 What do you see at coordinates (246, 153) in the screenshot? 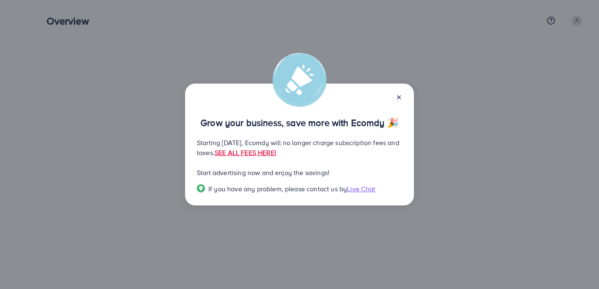
I see `a: SEE ALL FEES HERE!` at bounding box center [246, 153].